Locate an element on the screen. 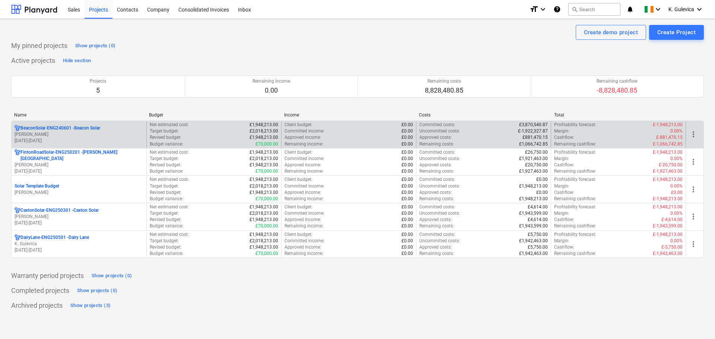 The height and width of the screenshot is (339, 715). p: Remaining costs is located at coordinates (444, 81).